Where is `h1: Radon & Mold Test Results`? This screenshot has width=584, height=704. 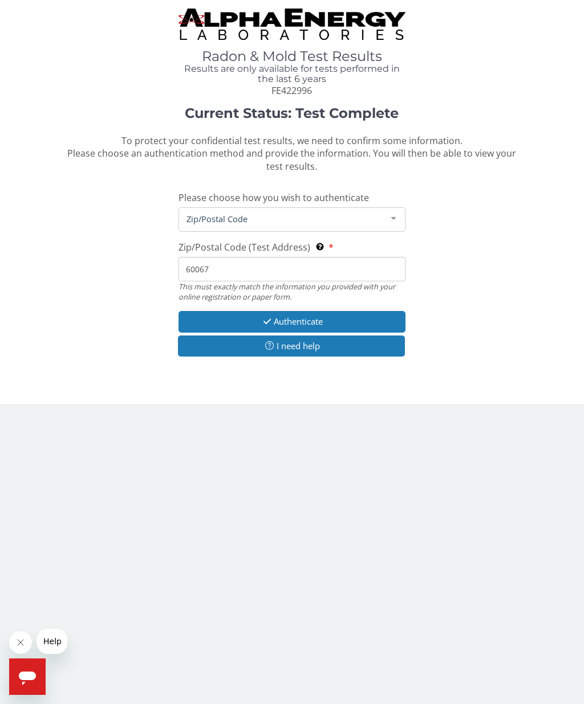 h1: Radon & Mold Test Results is located at coordinates (292, 56).